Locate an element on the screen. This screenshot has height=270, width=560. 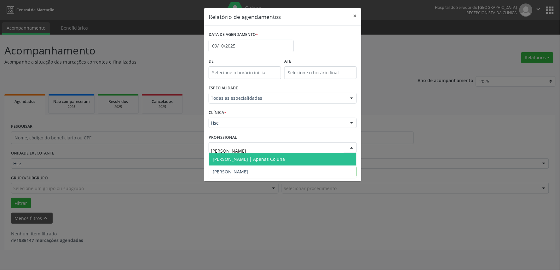
h5: Relatório de agendamentos is located at coordinates (244, 17).